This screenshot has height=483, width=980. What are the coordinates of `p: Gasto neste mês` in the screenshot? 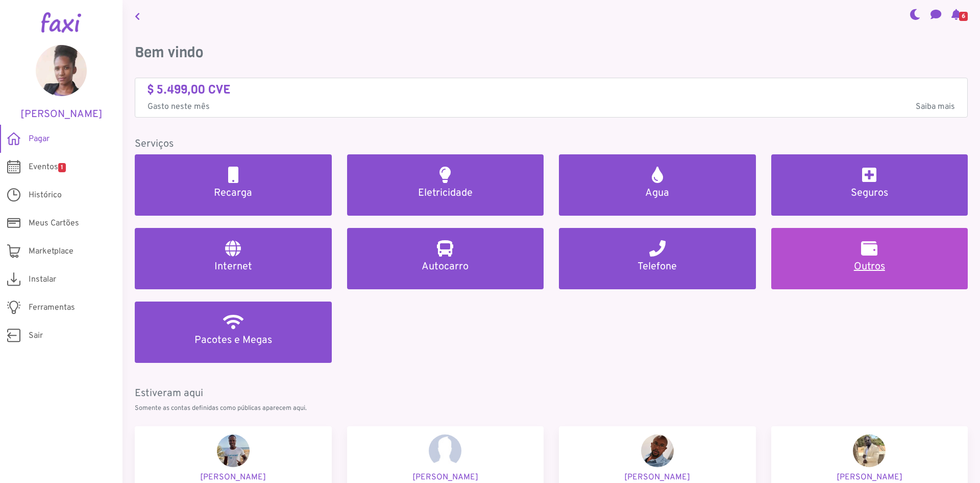 It's located at (552, 107).